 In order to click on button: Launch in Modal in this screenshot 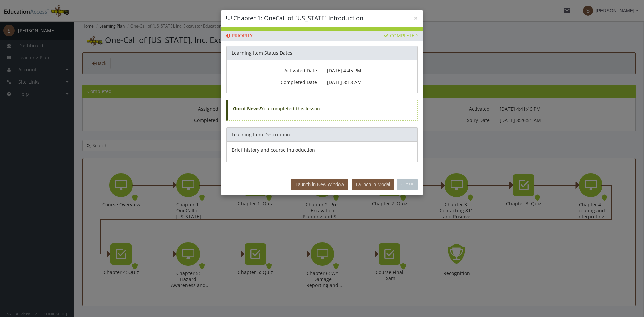, I will do `click(373, 184)`.